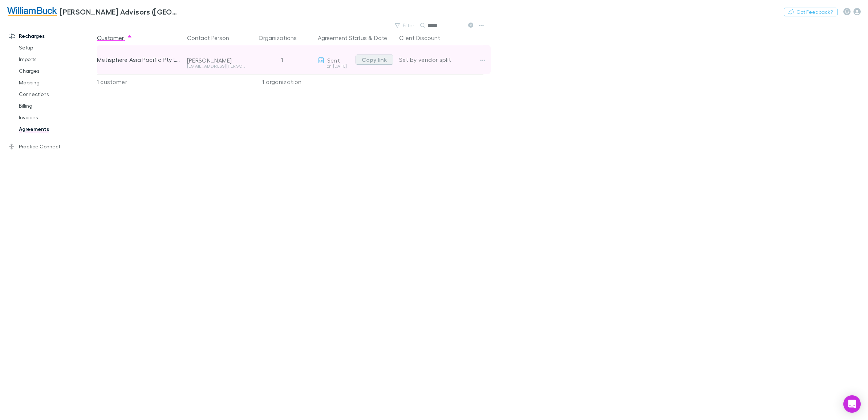 This screenshot has width=868, height=420. I want to click on button: Contact Person, so click(213, 38).